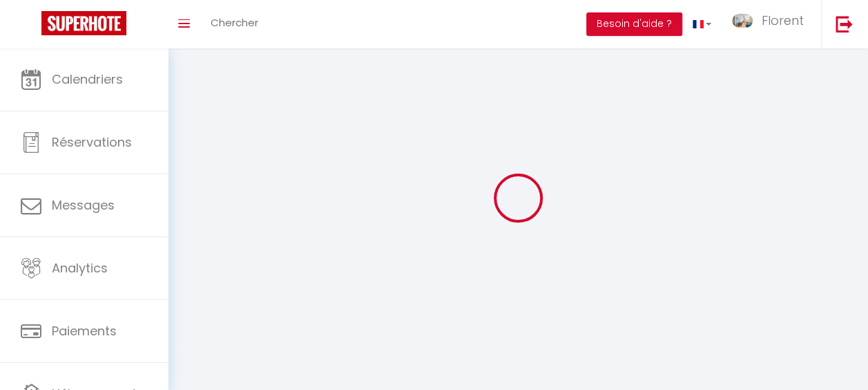 This screenshot has height=390, width=868. Describe the element at coordinates (79, 267) in the screenshot. I see `span: Analytics` at that location.